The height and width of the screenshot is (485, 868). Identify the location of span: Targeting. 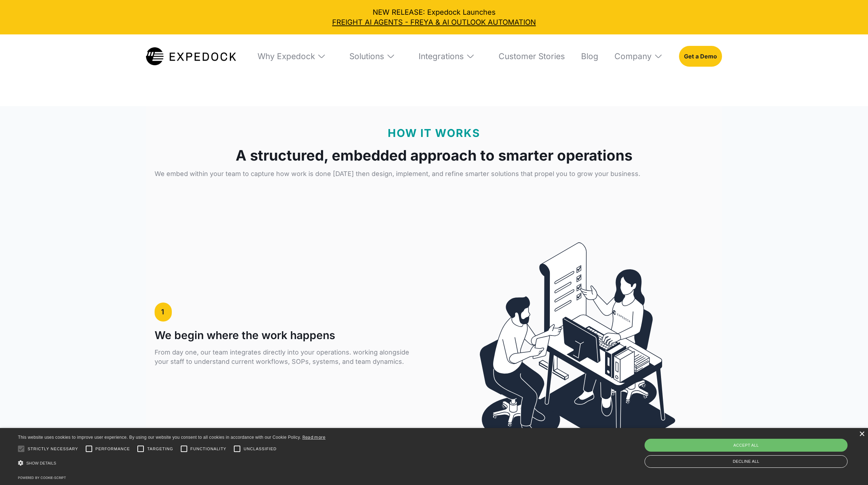
(160, 448).